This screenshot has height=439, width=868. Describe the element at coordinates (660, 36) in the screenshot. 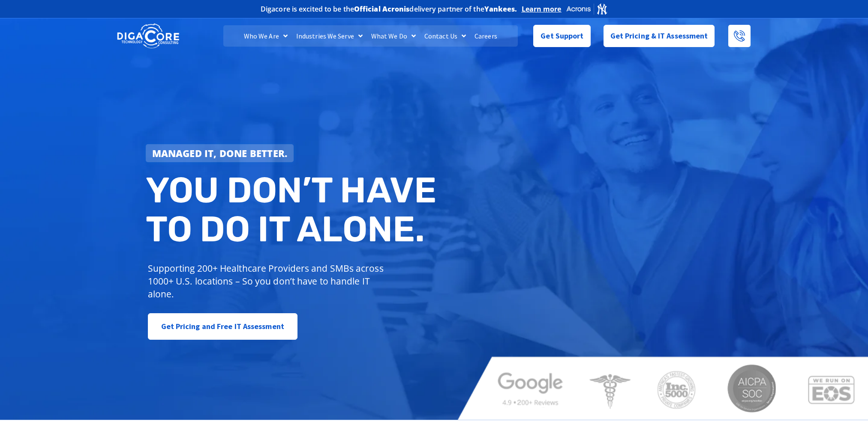

I see `span: Get Pricing & IT Assessment` at that location.